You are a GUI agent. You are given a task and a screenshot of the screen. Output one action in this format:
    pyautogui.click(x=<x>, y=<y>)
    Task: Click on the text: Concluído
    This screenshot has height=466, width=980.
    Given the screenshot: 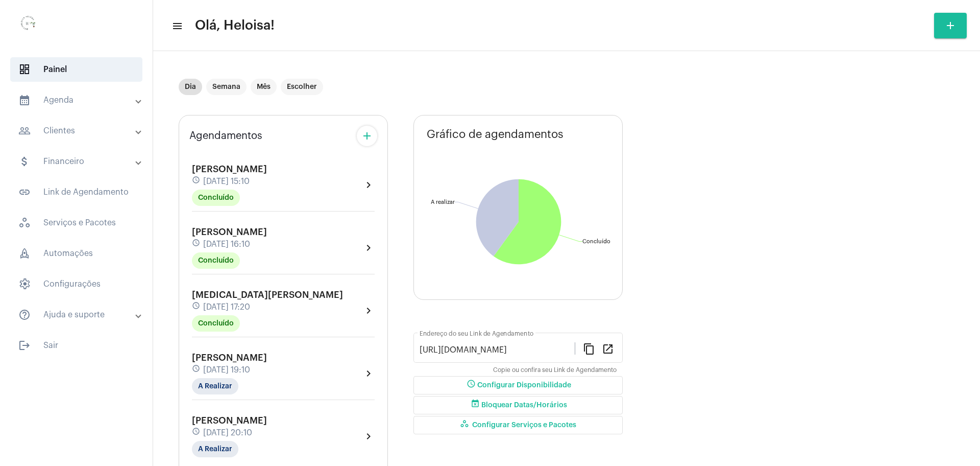 What is the action you would take?
    pyautogui.click(x=596, y=241)
    